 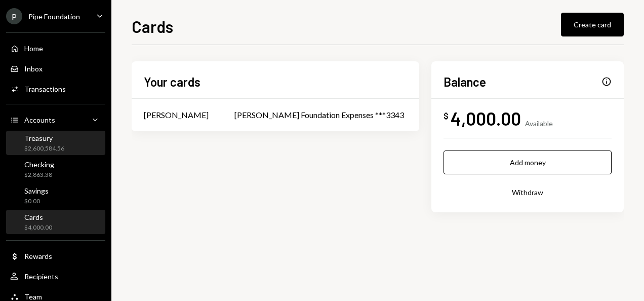 I want to click on a: Rewards, so click(x=56, y=256).